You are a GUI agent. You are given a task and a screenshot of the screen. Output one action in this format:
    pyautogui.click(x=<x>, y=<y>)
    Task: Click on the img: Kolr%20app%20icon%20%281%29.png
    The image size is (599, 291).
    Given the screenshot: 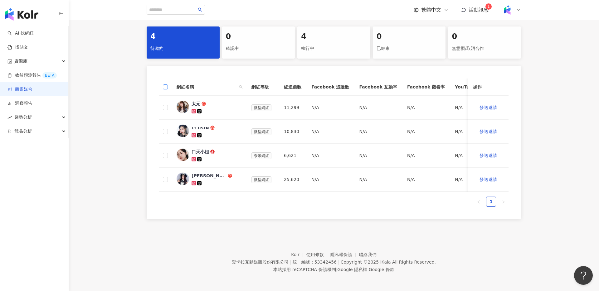 What is the action you would take?
    pyautogui.click(x=507, y=10)
    